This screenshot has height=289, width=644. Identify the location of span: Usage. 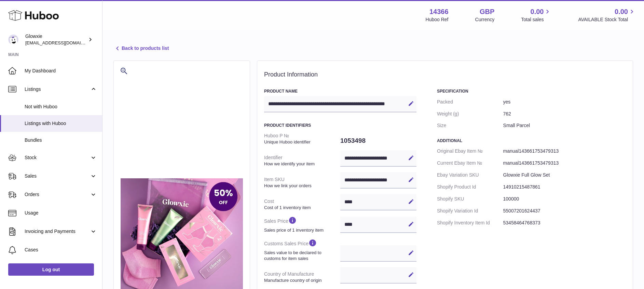
(61, 213).